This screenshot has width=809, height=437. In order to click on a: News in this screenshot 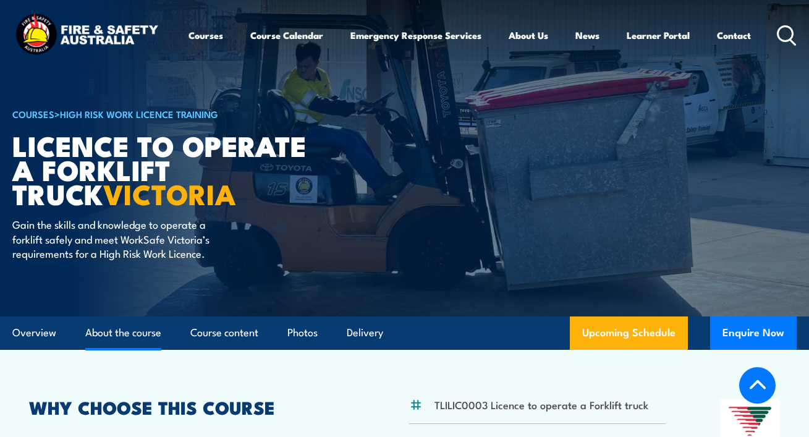, I will do `click(587, 35)`.